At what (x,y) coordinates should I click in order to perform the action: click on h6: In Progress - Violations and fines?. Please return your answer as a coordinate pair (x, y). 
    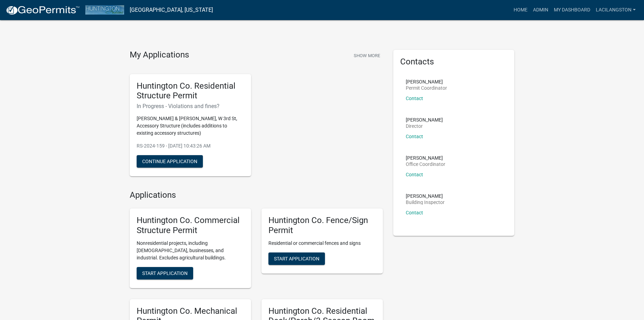
    Looking at the image, I should click on (190, 106).